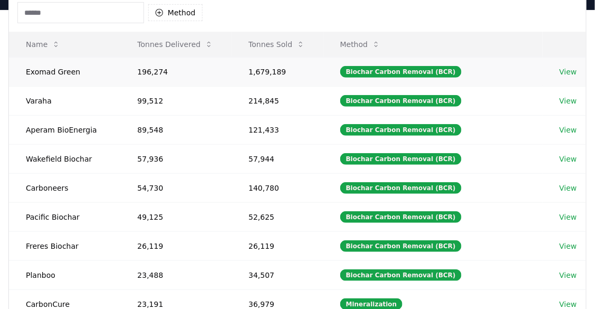 Image resolution: width=595 pixels, height=309 pixels. I want to click on td: 54,730, so click(176, 187).